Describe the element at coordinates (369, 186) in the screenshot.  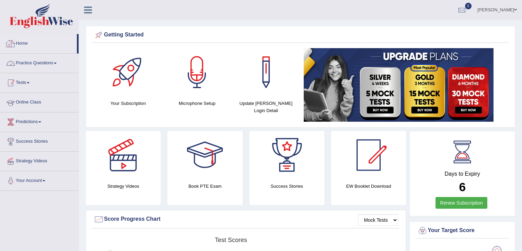
I see `h4: EW Booklet Download` at that location.